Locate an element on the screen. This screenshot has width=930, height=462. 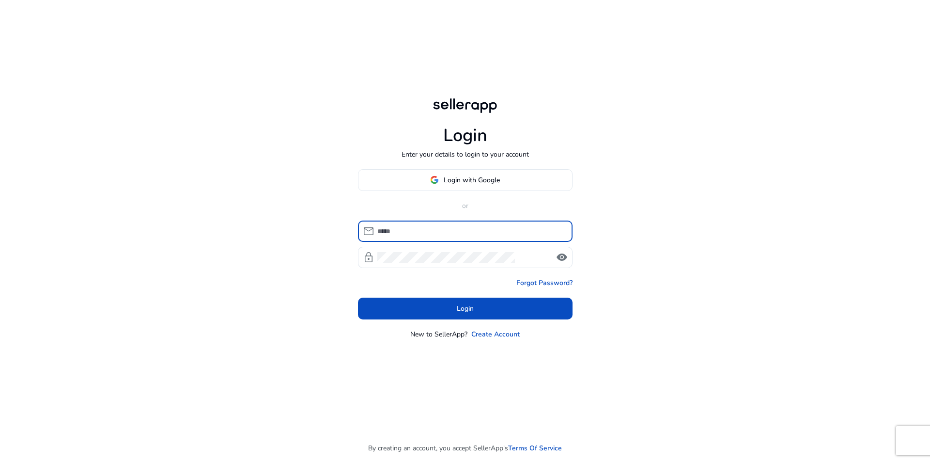
a: Forgot Password? is located at coordinates (545, 282).